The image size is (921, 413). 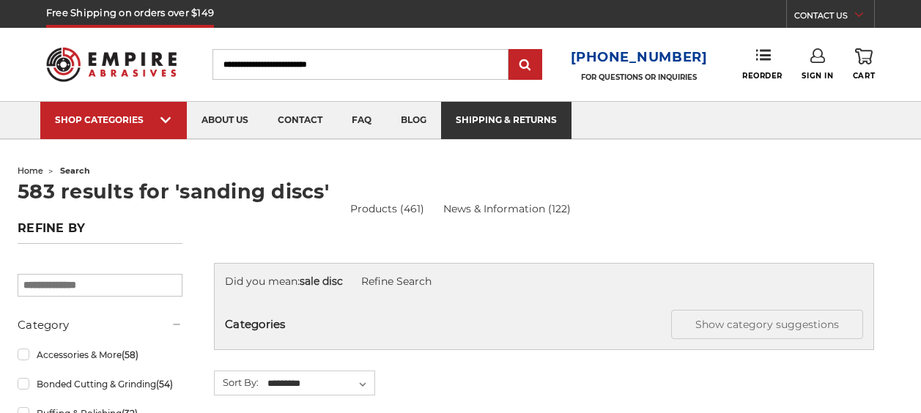 What do you see at coordinates (506, 120) in the screenshot?
I see `a: shipping & returns` at bounding box center [506, 120].